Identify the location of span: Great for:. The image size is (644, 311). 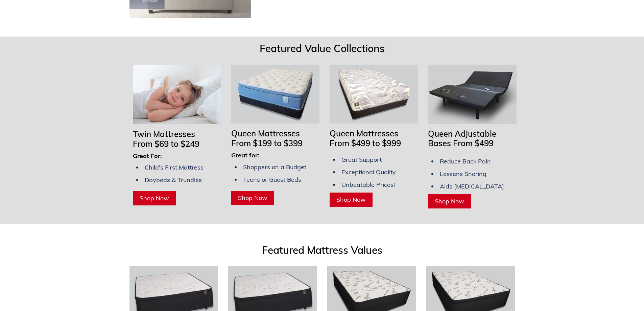
(245, 155).